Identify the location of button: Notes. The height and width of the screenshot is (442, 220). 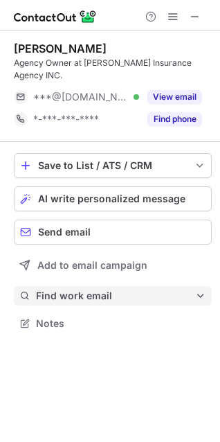
(113, 324).